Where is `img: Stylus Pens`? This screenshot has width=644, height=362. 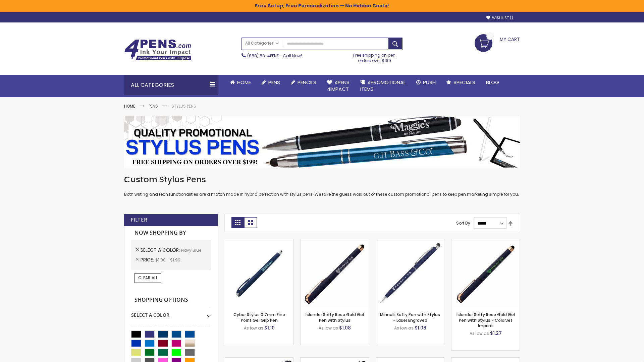 img: Stylus Pens is located at coordinates (322, 141).